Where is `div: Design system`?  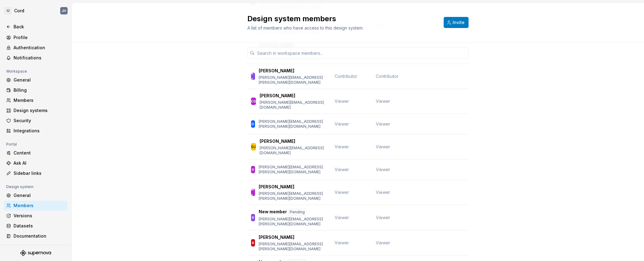 div: Design system is located at coordinates (20, 187).